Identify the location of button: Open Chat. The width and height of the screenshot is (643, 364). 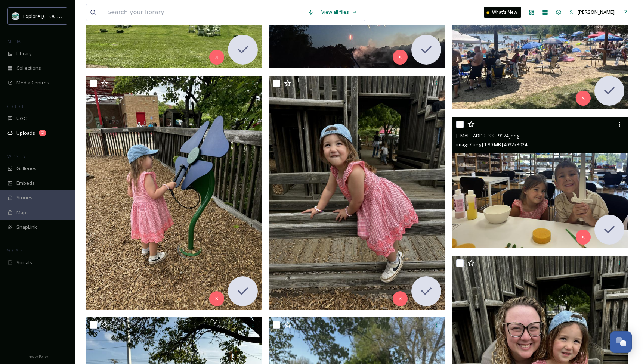
(621, 342).